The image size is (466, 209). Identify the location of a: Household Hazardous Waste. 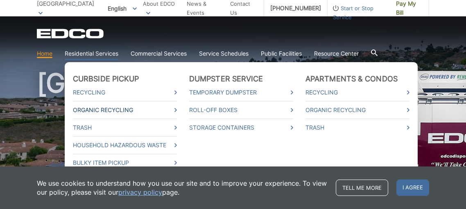
(125, 145).